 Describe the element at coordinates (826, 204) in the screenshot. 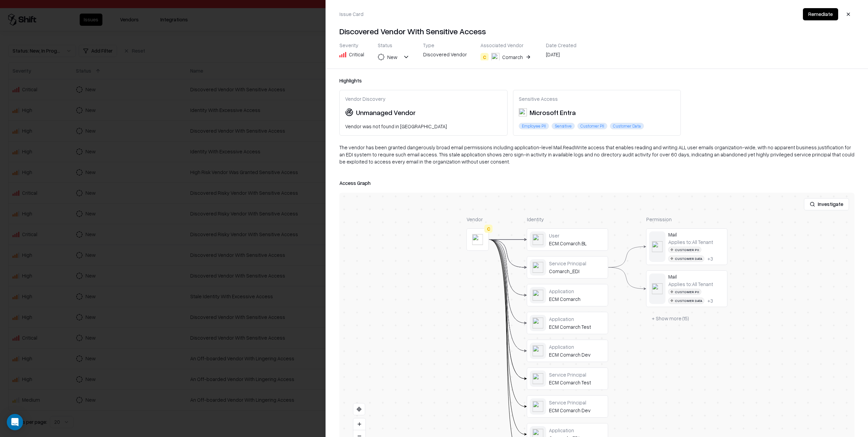

I see `button: Investigate` at that location.